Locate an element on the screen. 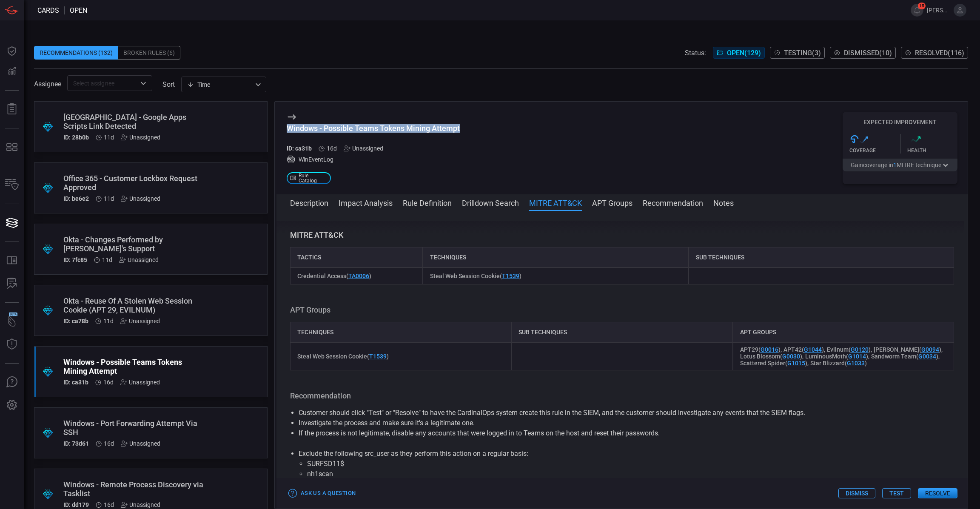 The width and height of the screenshot is (980, 509). li: If the process is not legitimate, disable any accounts that were logged in to Teams on the host a... is located at coordinates (621, 434).